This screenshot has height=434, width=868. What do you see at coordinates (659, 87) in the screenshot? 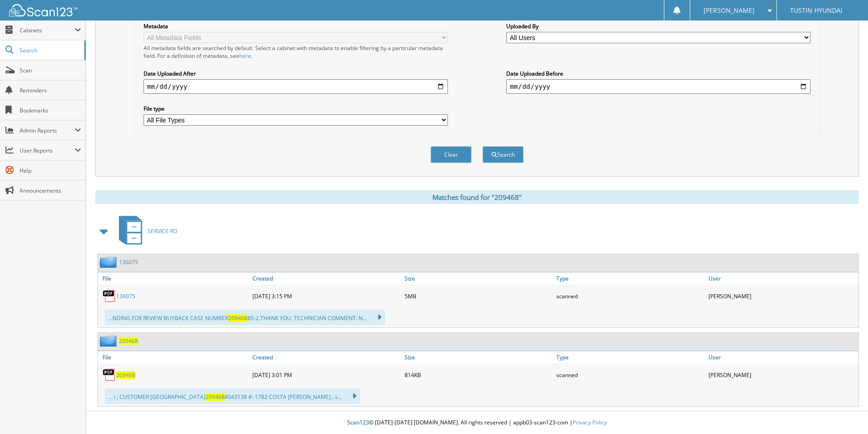
I see `input: end` at bounding box center [659, 87].